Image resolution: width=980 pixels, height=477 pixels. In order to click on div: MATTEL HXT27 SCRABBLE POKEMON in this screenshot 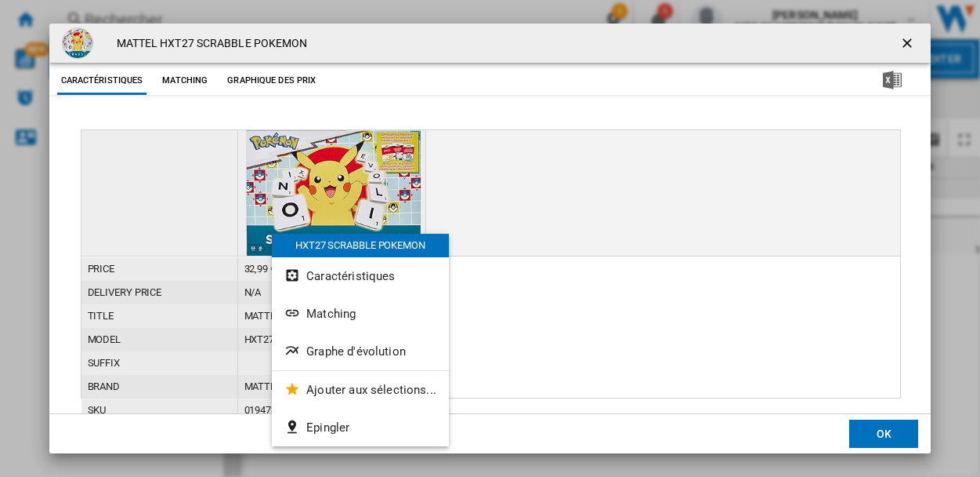, I will do `click(332, 316)`.